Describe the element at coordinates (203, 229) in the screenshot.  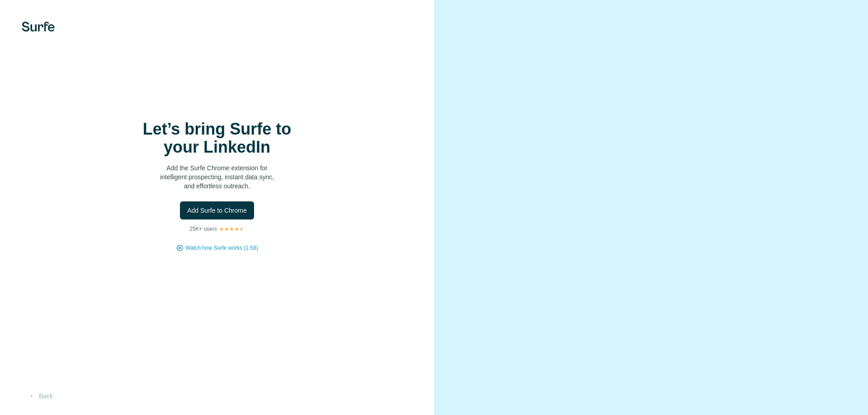
I see `p: 25K+ users` at that location.